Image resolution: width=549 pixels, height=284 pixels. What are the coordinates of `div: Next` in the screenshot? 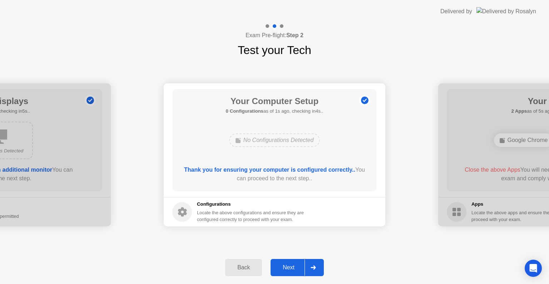 It's located at (288, 267).